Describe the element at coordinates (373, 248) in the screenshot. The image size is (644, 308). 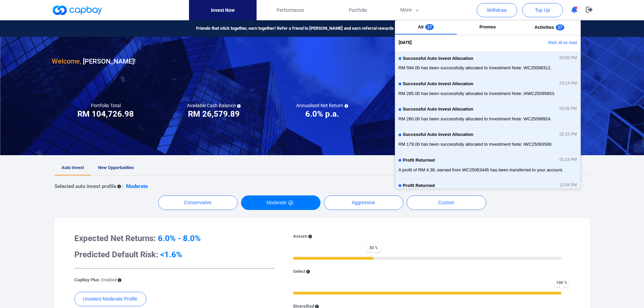
I see `span: 30 %` at that location.